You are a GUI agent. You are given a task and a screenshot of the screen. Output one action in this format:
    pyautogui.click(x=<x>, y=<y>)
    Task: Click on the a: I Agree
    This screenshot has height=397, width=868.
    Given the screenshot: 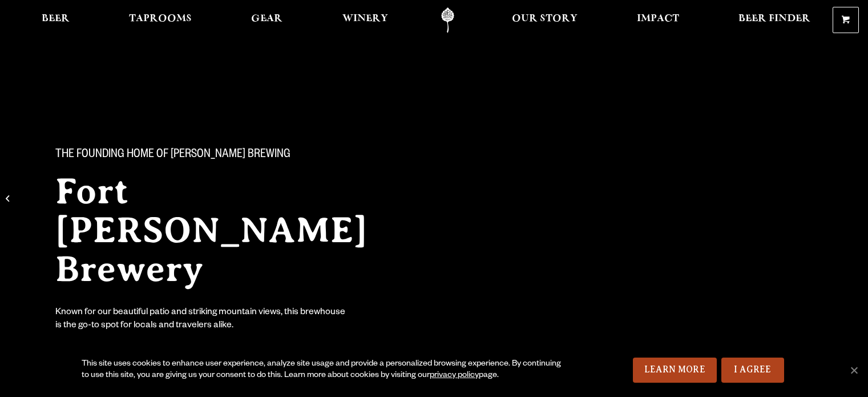 What is the action you would take?
    pyautogui.click(x=753, y=370)
    